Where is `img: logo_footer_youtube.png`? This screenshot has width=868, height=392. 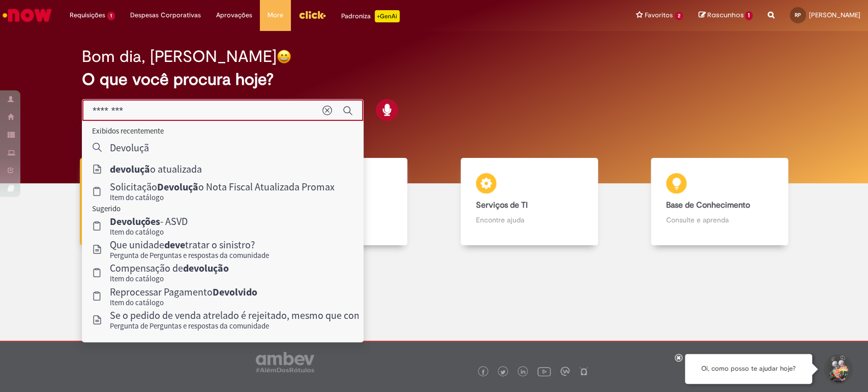 img: logo_footer_youtube.png is located at coordinates (544, 372).